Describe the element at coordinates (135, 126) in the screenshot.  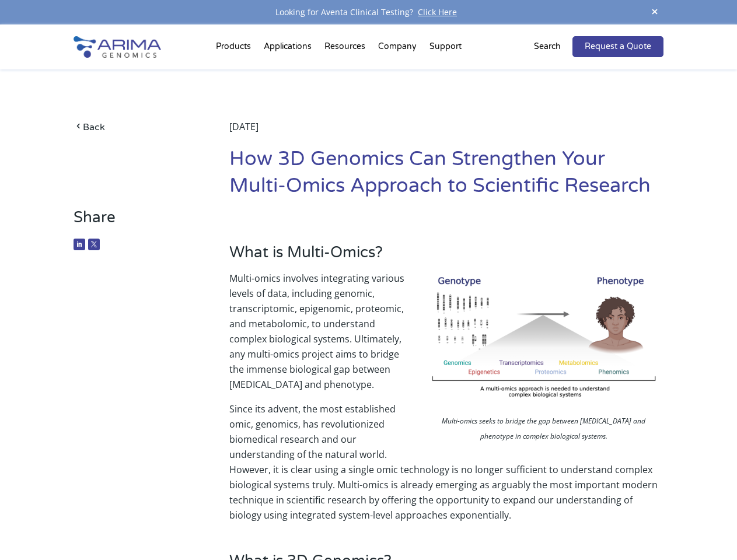
I see `a: Back` at that location.